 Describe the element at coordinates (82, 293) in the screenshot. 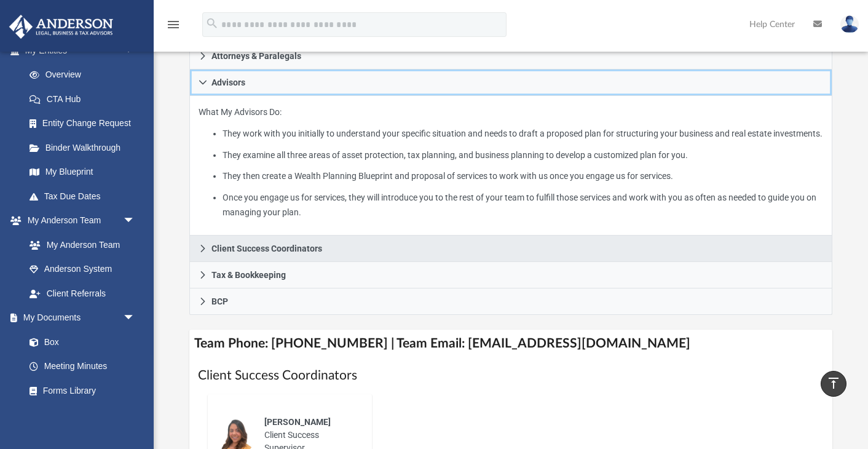

I see `a: Client Referrals` at that location.